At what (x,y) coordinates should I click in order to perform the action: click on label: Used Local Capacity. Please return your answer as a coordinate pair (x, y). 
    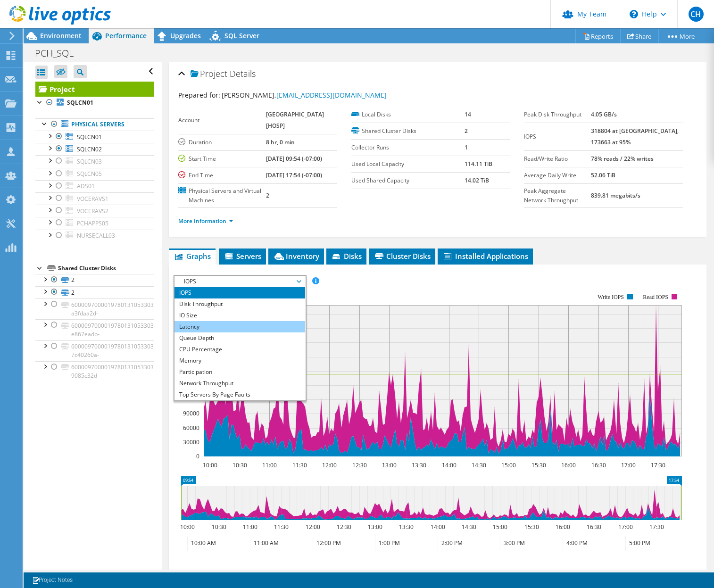
    Looking at the image, I should click on (408, 164).